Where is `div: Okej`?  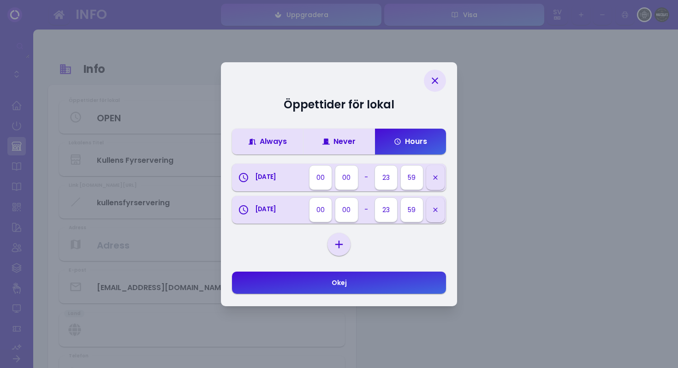 div: Okej is located at coordinates (339, 283).